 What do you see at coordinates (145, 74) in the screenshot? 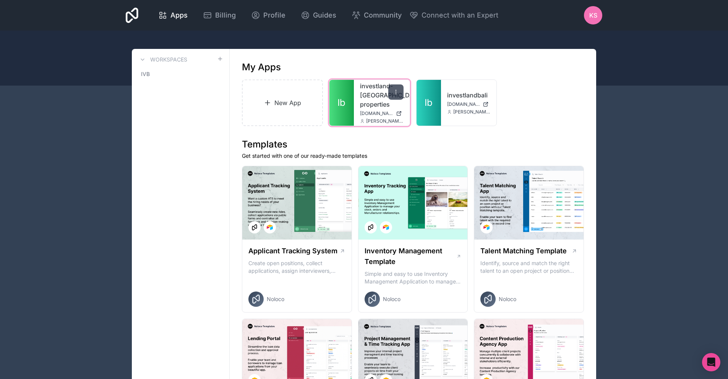
I see `span: IVB` at bounding box center [145, 74].